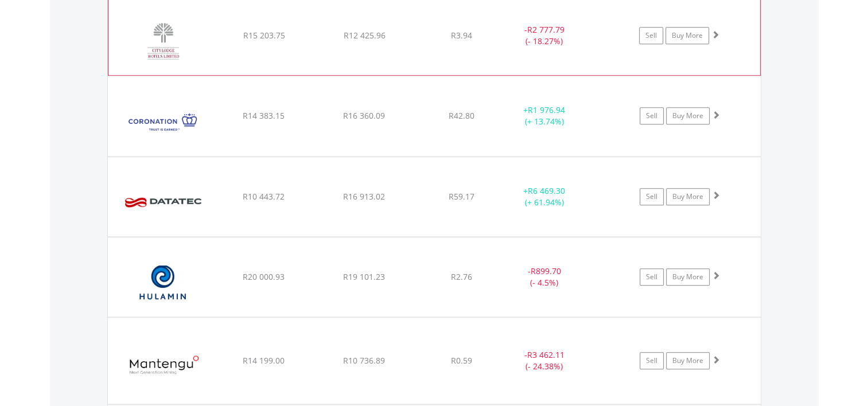  What do you see at coordinates (364, 116) in the screenshot?
I see `span: R16 360.09` at bounding box center [364, 116].